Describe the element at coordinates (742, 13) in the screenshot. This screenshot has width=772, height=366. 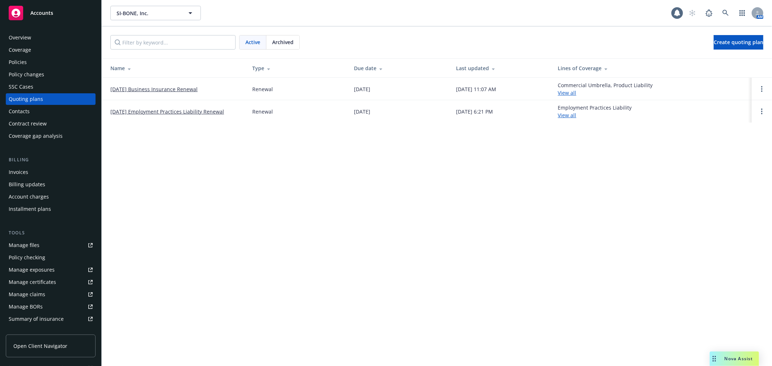
I see `a: Switch app` at that location.